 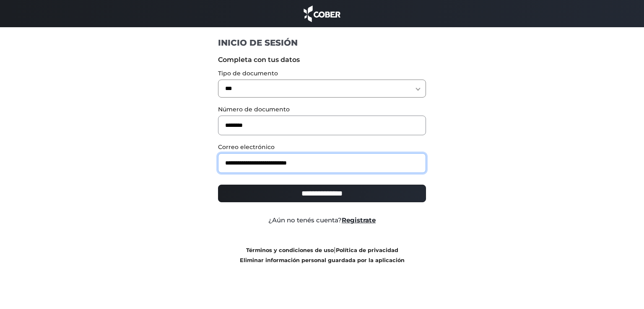 I want to click on a: Eliminar información personal guardada por la aplicación, so click(x=322, y=260).